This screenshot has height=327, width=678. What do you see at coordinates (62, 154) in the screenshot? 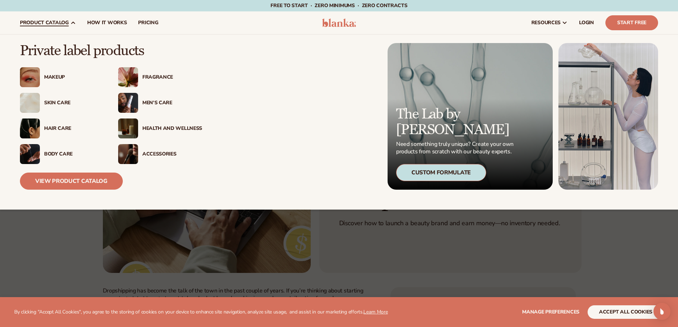
I see `a: Male hand applying moisturizer. Body Care` at bounding box center [62, 154].